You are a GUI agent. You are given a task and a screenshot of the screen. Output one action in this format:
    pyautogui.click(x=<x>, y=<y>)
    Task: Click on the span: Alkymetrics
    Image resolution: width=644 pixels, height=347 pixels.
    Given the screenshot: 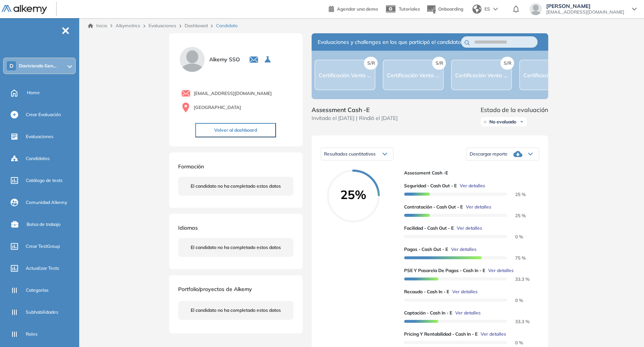 What is the action you would take?
    pyautogui.click(x=128, y=26)
    